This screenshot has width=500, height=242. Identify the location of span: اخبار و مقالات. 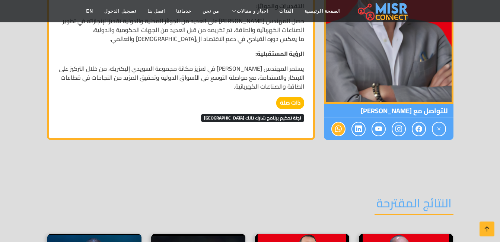
(253, 11).